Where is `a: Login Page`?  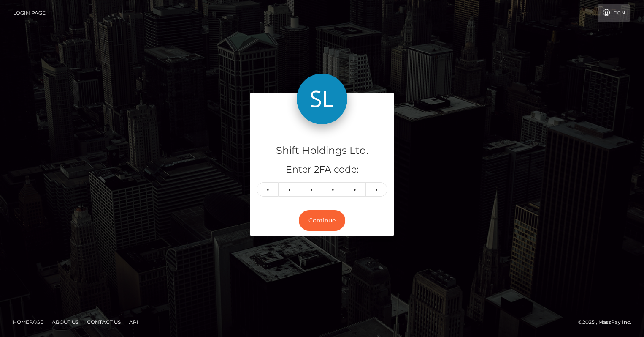
a: Login Page is located at coordinates (29, 13).